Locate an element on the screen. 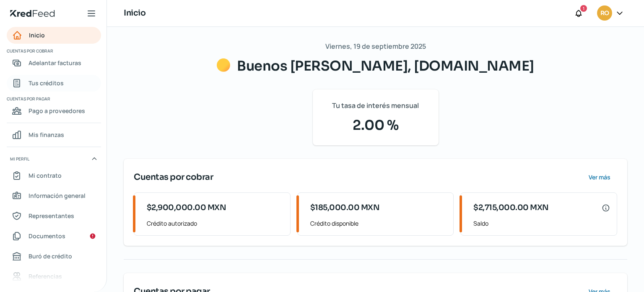 This screenshot has height=292, width=644. button: Ver más is located at coordinates (600, 177).